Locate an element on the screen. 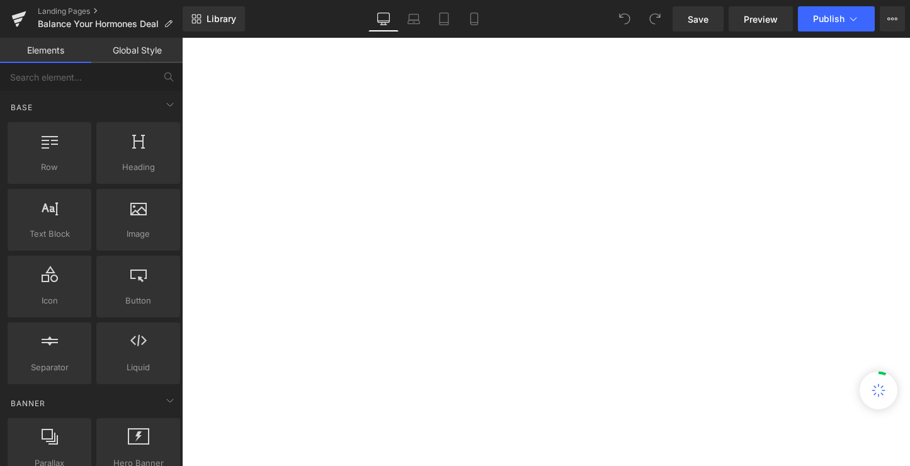  span: Banner is located at coordinates (28, 403).